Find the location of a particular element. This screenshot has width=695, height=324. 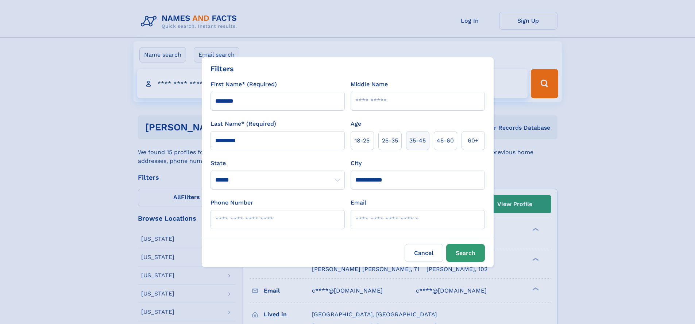

label: Phone Number is located at coordinates (232, 202).